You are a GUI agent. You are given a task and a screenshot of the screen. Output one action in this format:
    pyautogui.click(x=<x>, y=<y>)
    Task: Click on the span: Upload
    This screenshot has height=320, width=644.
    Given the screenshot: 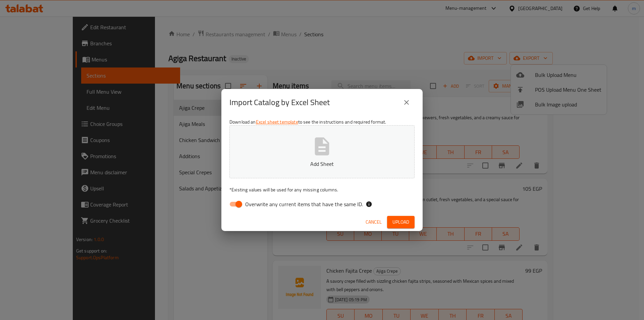 What is the action you would take?
    pyautogui.click(x=401, y=222)
    